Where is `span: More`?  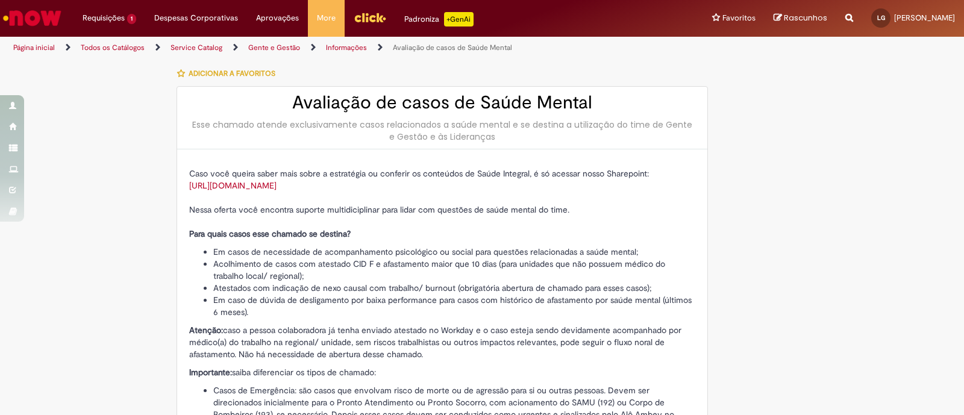 span: More is located at coordinates (326, 18).